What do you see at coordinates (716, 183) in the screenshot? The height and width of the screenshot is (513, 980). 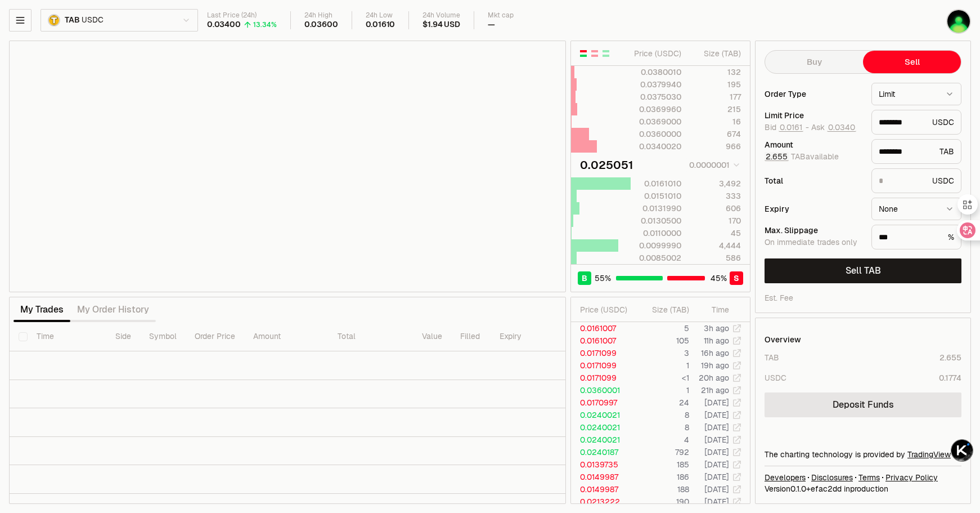 I see `div: 3,492` at bounding box center [716, 183].